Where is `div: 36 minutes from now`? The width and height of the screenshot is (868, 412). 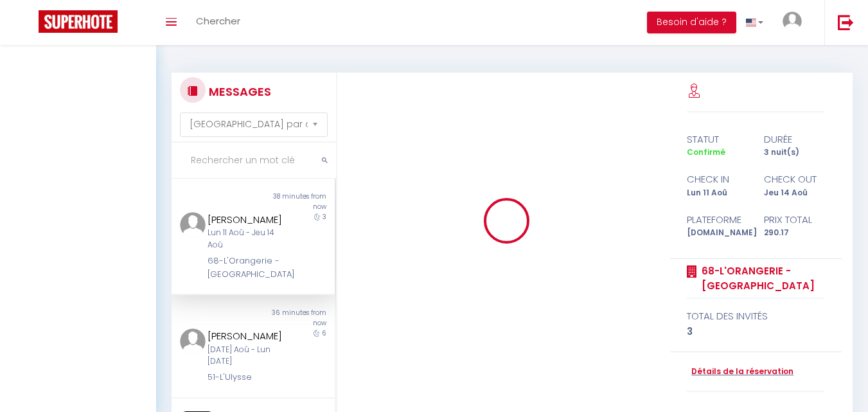 div: 36 minutes from now is located at coordinates (294, 318).